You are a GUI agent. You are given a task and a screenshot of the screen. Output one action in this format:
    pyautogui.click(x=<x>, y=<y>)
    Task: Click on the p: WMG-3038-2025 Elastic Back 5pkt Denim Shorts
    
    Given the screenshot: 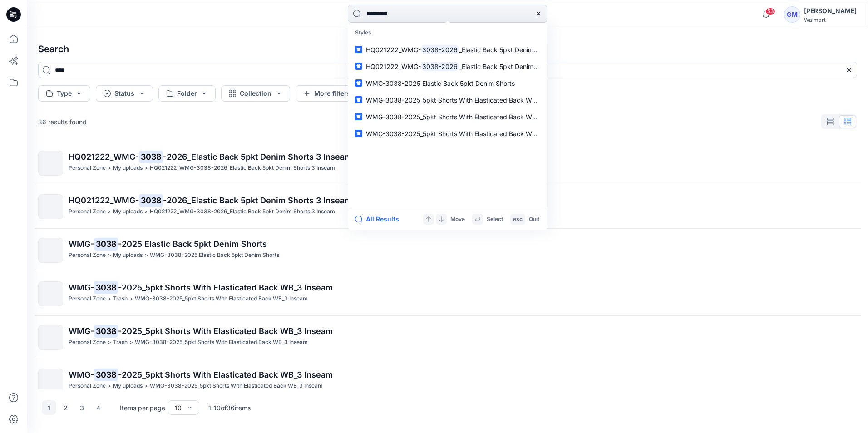 What is the action you would take?
    pyautogui.click(x=214, y=255)
    